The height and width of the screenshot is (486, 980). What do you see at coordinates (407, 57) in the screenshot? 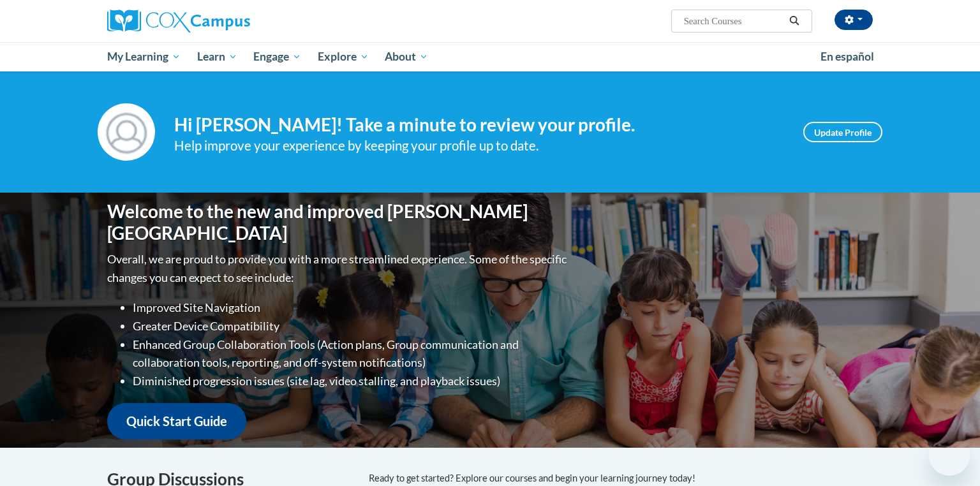
I see `span: About` at bounding box center [407, 57].